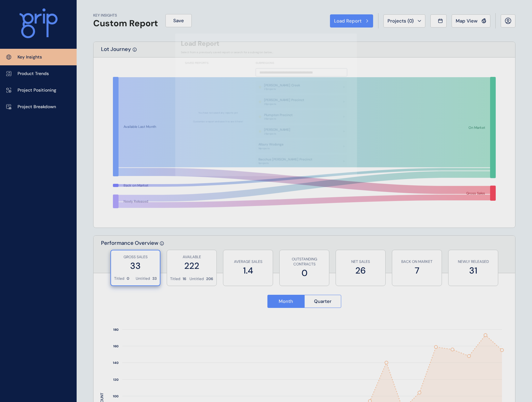  Describe the element at coordinates (277, 134) in the screenshot. I see `p: 25 project s` at that location.